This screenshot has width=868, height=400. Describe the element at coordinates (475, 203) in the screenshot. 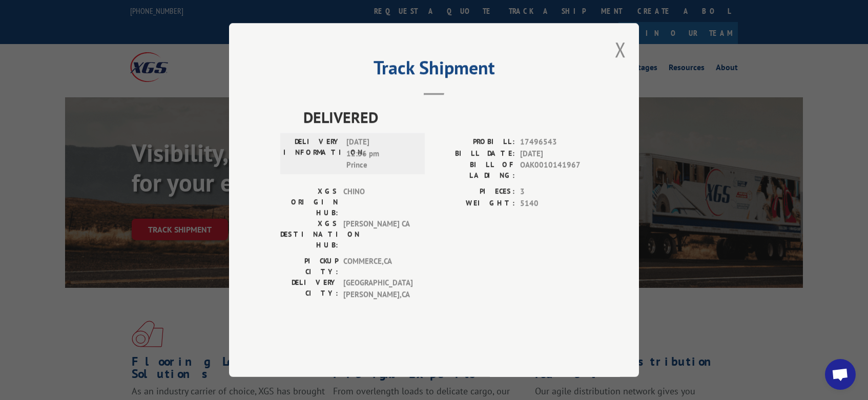

I see `label: WEIGHT:` at that location.